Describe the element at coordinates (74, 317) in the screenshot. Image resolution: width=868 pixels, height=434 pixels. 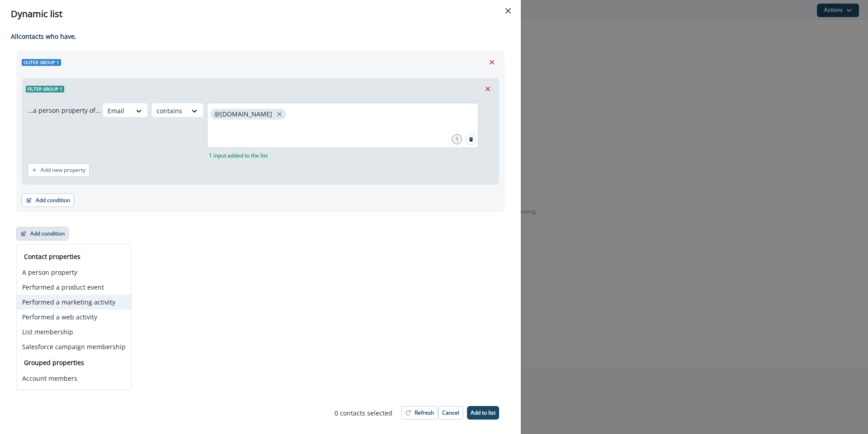
I see `button: Performed a web activity` at that location.